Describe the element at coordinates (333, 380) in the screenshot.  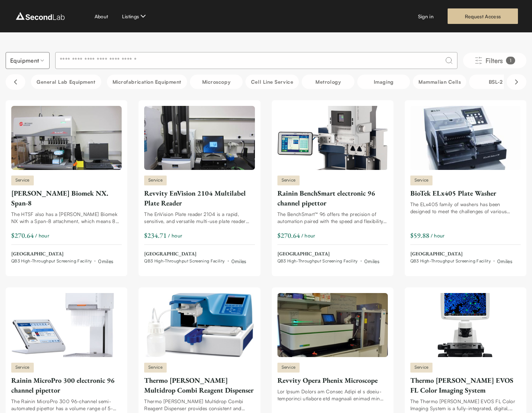
I see `div: Revvity Opera Phenix Microscope` at that location.